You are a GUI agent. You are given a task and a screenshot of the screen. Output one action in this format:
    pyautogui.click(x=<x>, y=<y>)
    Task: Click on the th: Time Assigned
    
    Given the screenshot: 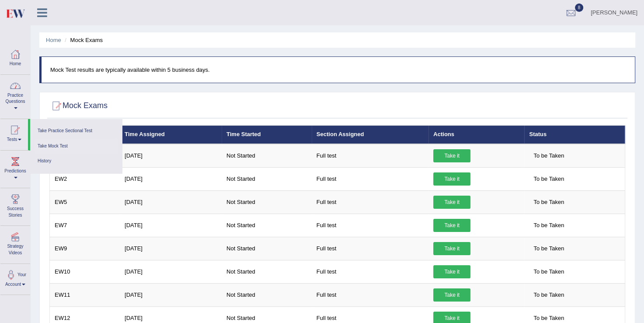 What is the action you would take?
    pyautogui.click(x=171, y=135)
    